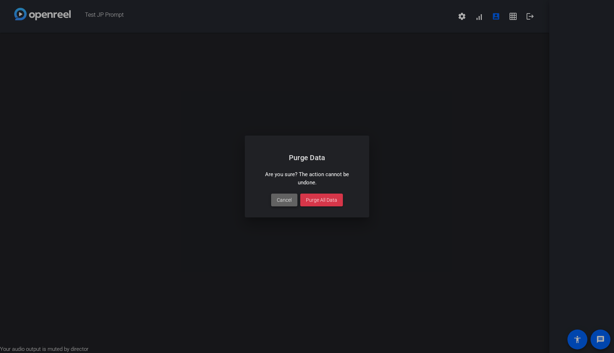 The height and width of the screenshot is (353, 614). I want to click on button: Cancel, so click(284, 200).